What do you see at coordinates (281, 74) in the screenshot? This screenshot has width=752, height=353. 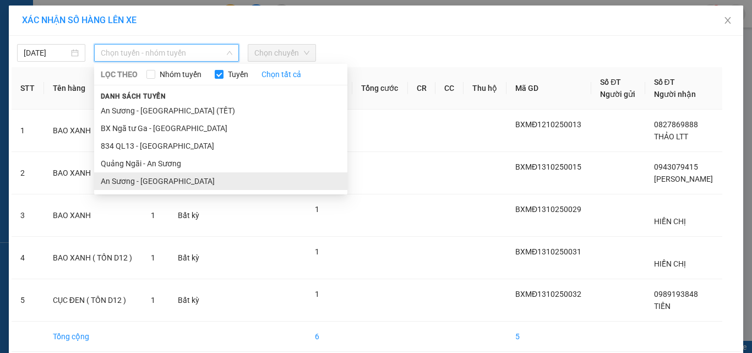 I see `a: Chọn tất cả` at bounding box center [281, 74].